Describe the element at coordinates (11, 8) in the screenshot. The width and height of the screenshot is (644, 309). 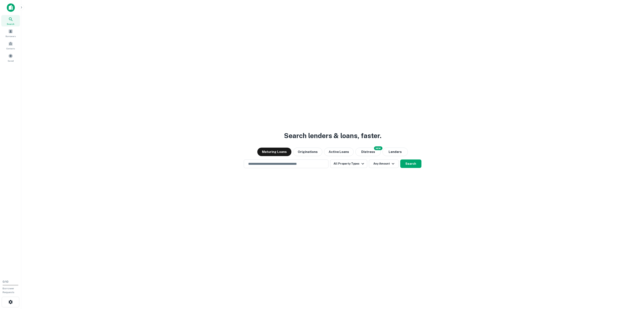
I see `img: capitalize-icon.png` at that location.